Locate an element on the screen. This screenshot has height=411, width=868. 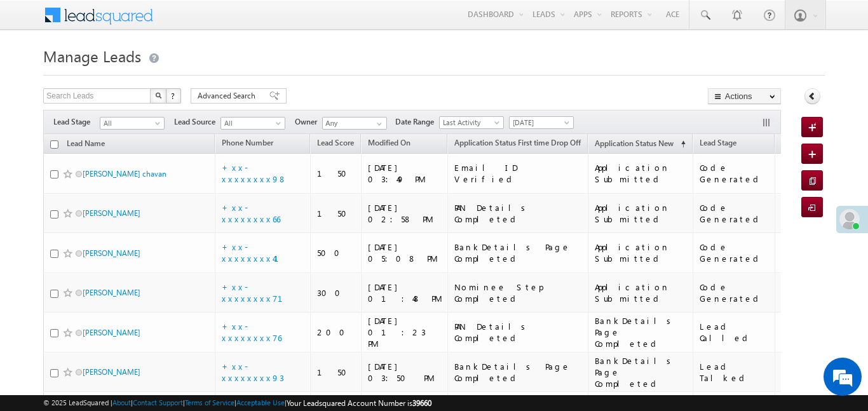
input: Type to Search is located at coordinates (354, 123).